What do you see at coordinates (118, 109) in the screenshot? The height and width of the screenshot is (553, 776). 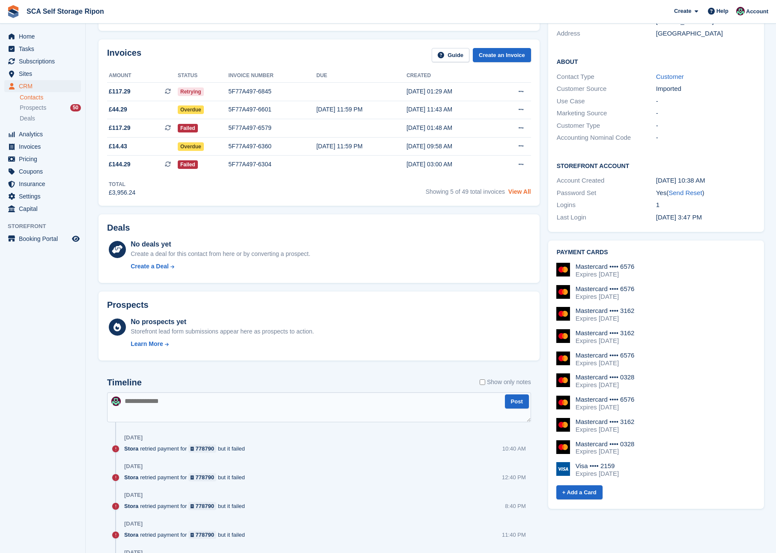 I see `span: £44.29` at bounding box center [118, 109].